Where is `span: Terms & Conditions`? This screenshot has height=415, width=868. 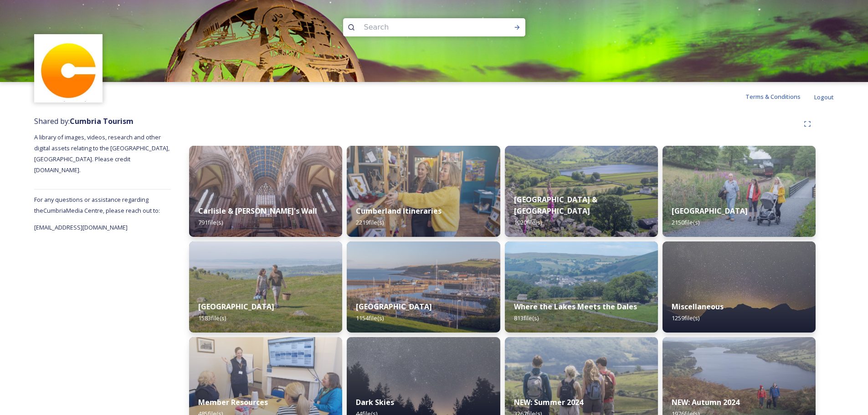 span: Terms & Conditions is located at coordinates (773, 97).